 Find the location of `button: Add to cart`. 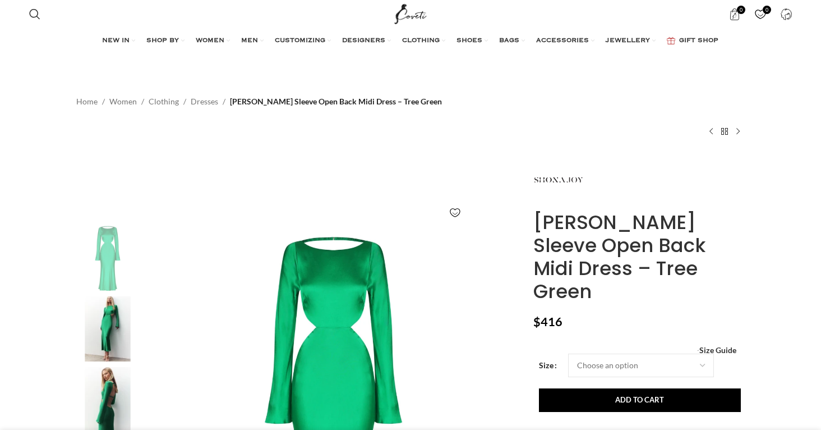

button: Add to cart is located at coordinates (640, 400).